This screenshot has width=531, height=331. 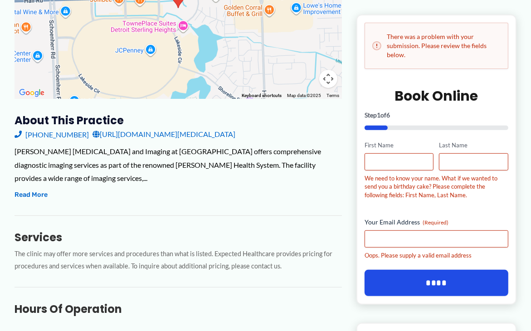 What do you see at coordinates (32, 93) in the screenshot?
I see `a: Open this area in Google Maps (opens a new window)` at bounding box center [32, 93].